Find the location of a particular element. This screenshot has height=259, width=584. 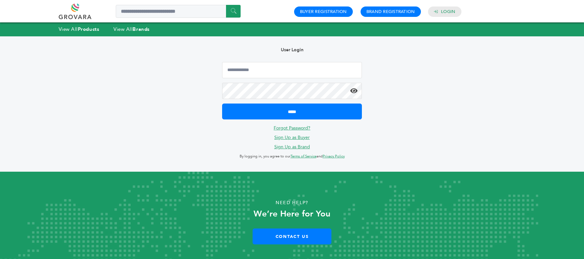

input: Email Address is located at coordinates (292, 70).